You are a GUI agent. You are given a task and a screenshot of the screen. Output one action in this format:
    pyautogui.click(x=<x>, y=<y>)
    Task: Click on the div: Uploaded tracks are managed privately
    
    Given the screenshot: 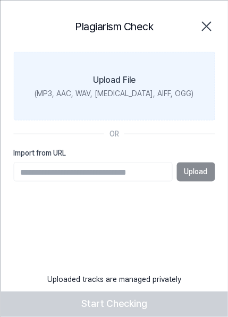 What is the action you would take?
    pyautogui.click(x=114, y=279)
    